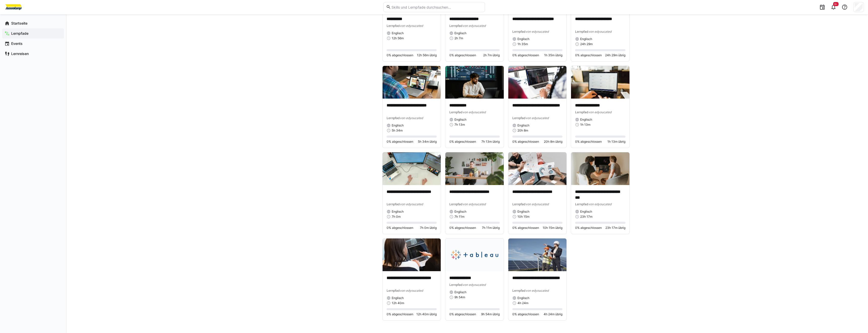  I want to click on span: 7h 13m übrig, so click(491, 142).